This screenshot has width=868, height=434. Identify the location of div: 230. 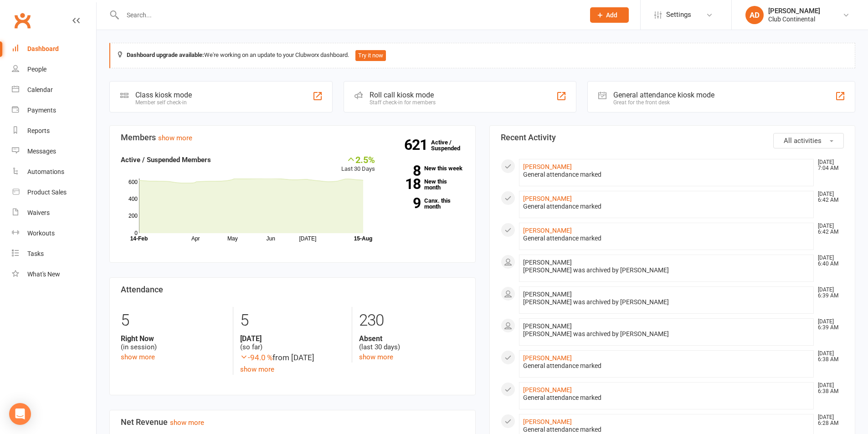
(411, 321).